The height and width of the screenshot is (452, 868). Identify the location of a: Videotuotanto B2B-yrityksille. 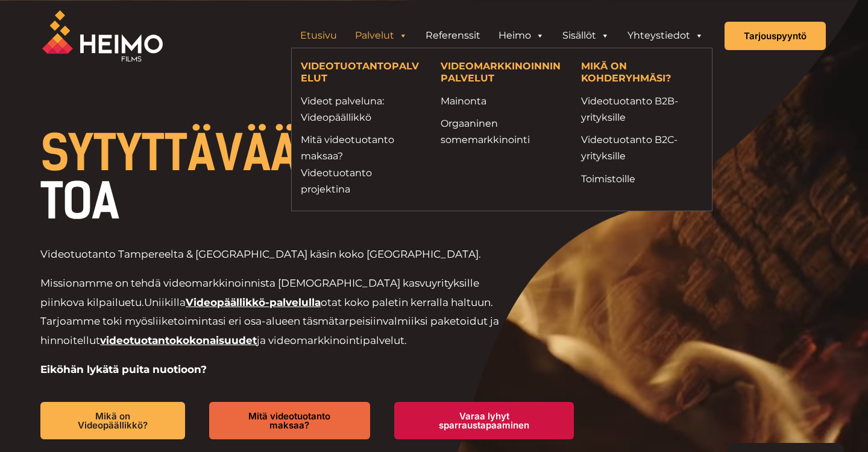
(642, 109).